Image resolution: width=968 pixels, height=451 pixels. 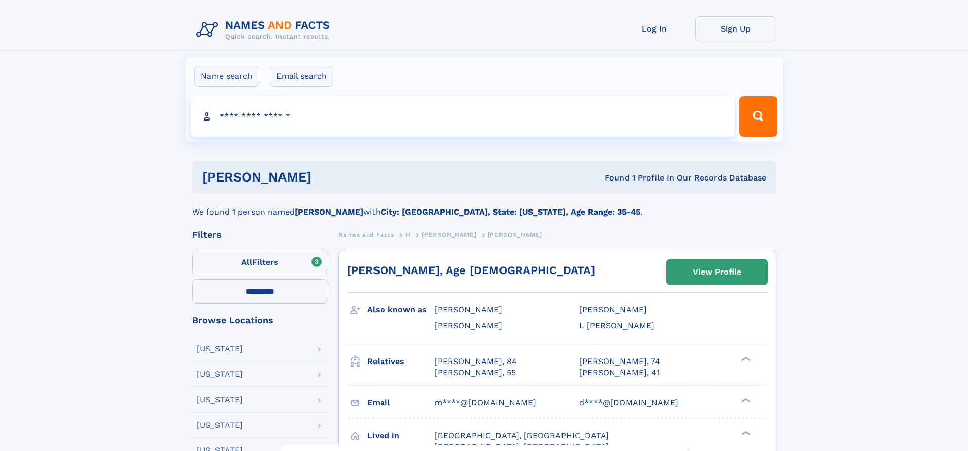 What do you see at coordinates (717, 272) in the screenshot?
I see `a: View Profile` at bounding box center [717, 272].